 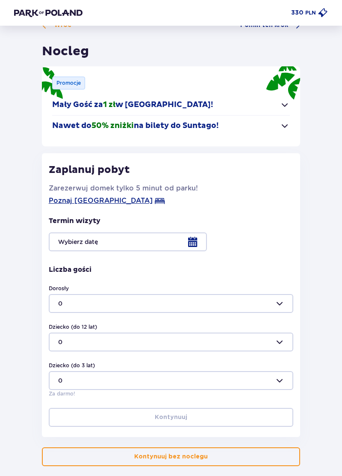 What do you see at coordinates (136, 126) in the screenshot?
I see `p: Nawet do na bilety do Suntago!` at bounding box center [136, 126].